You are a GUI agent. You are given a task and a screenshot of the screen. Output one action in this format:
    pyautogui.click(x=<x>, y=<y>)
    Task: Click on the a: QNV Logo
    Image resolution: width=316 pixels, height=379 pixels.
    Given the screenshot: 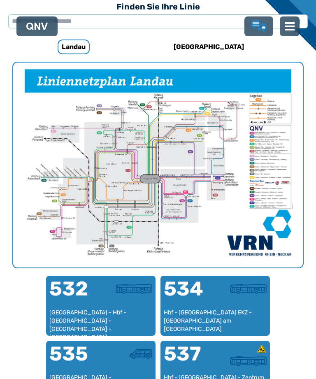 What is the action you would take?
    pyautogui.click(x=37, y=26)
    